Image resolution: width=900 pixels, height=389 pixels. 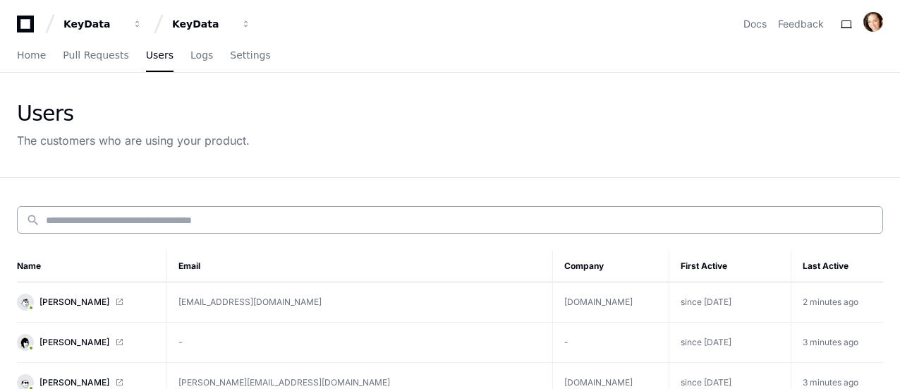 I want to click on a: Docs, so click(x=755, y=24).